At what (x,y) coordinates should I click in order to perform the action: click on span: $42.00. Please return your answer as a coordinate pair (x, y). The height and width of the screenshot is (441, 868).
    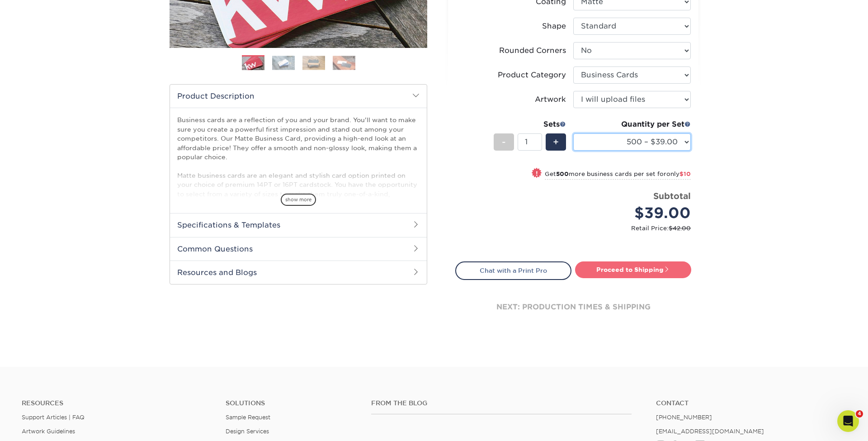
    Looking at the image, I should click on (679, 228).